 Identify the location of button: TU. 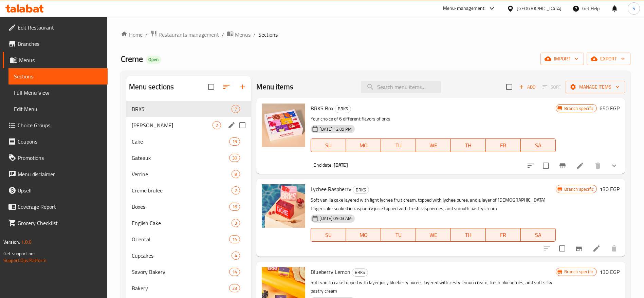
(398, 235).